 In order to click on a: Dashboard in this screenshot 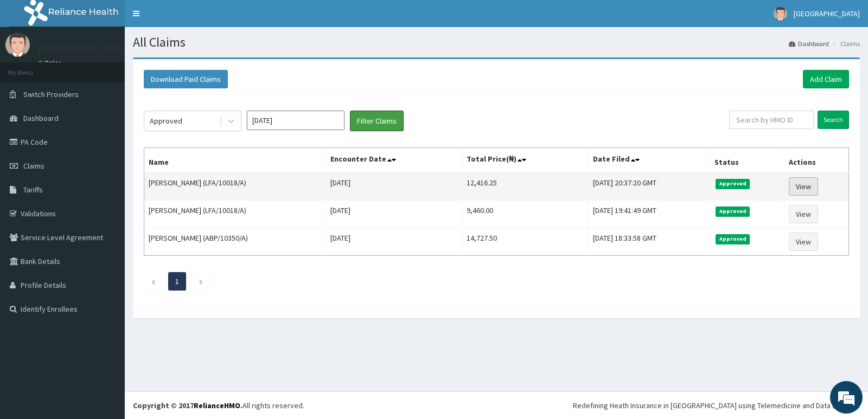, I will do `click(808, 43)`.